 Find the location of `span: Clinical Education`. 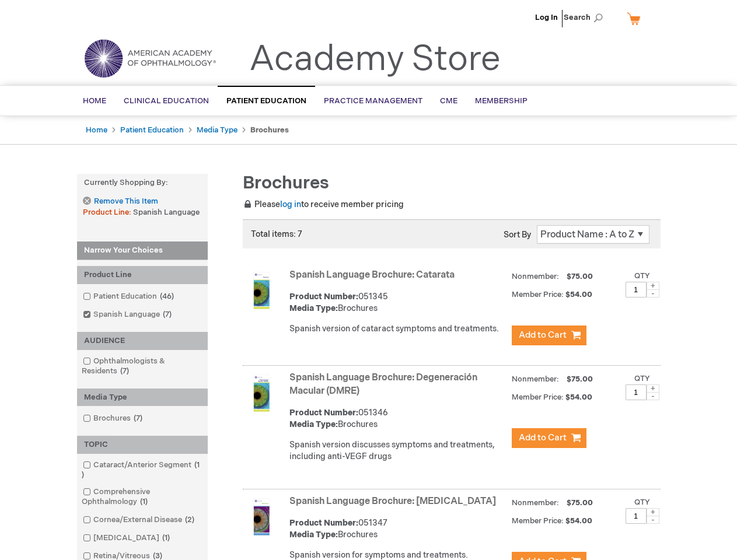

span: Clinical Education is located at coordinates (166, 101).